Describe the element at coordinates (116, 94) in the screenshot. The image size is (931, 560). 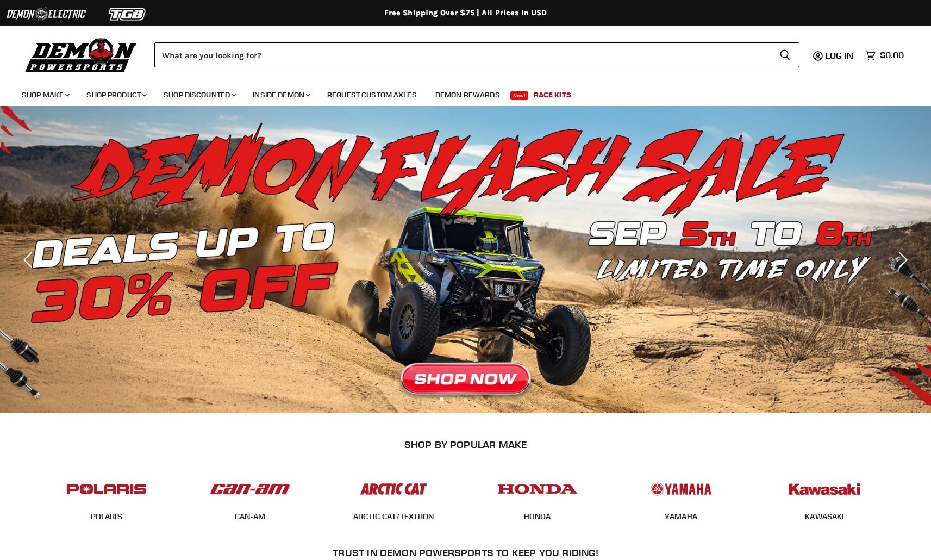
I see `a: Shop Product` at that location.